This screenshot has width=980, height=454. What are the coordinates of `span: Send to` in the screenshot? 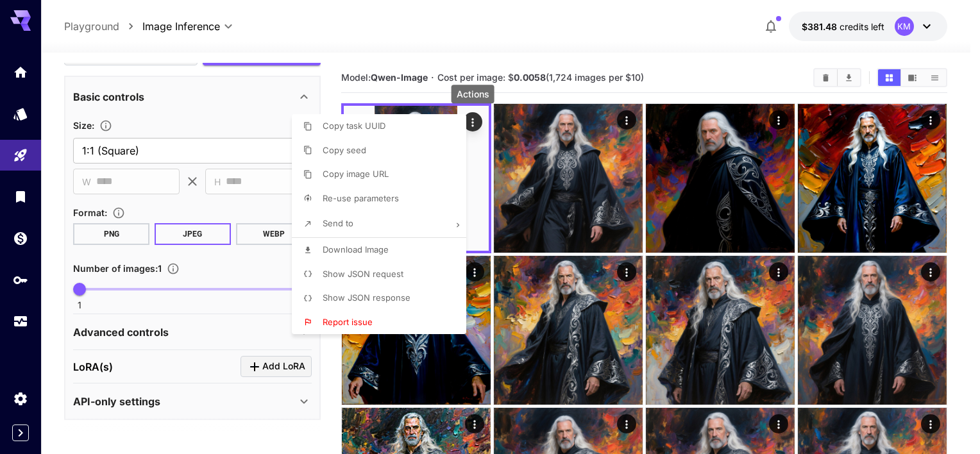 It's located at (338, 223).